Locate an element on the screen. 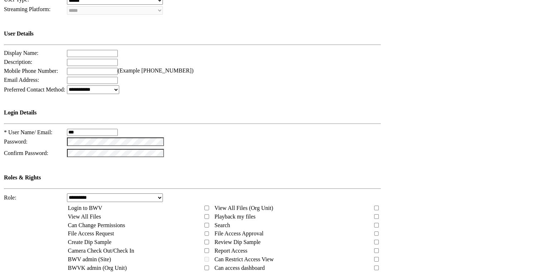  span: View All Files is located at coordinates (85, 216).